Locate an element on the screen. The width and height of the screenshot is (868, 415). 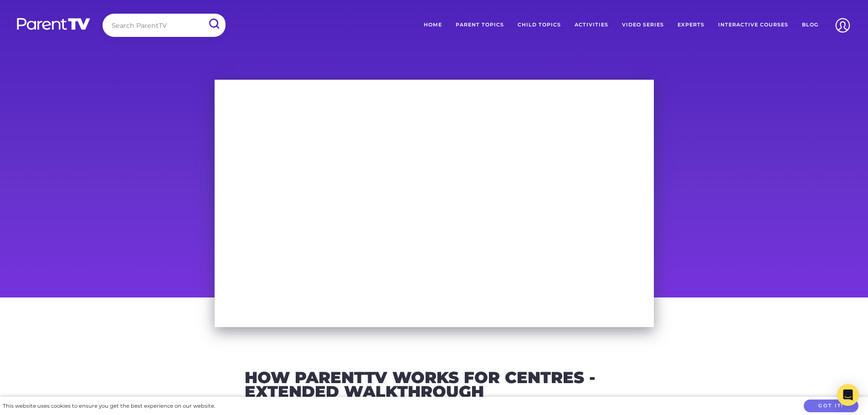
button: Got it! is located at coordinates (831, 405).